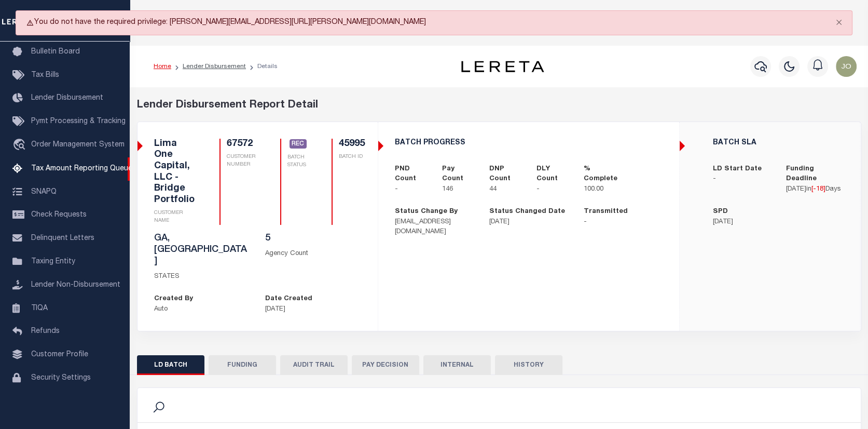 This screenshot has height=429, width=868. Describe the element at coordinates (314, 365) in the screenshot. I see `button: AUDIT TRAIL` at that location.